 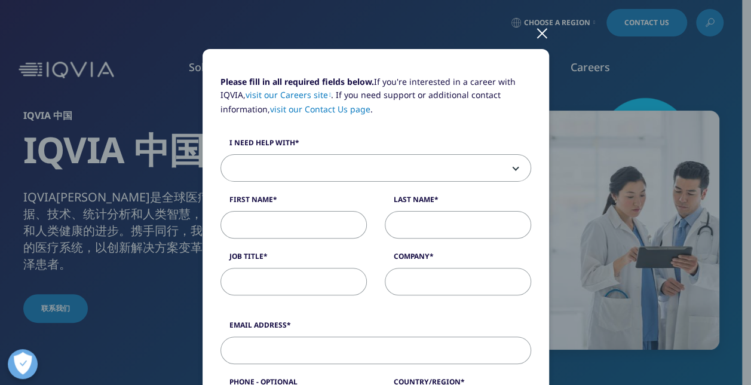 What do you see at coordinates (23, 364) in the screenshot?
I see `button: Open Preferences` at bounding box center [23, 364].